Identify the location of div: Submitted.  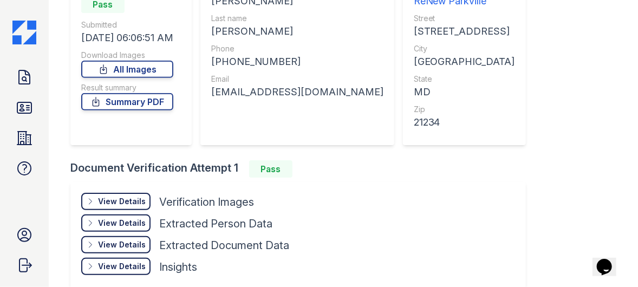
(127, 25).